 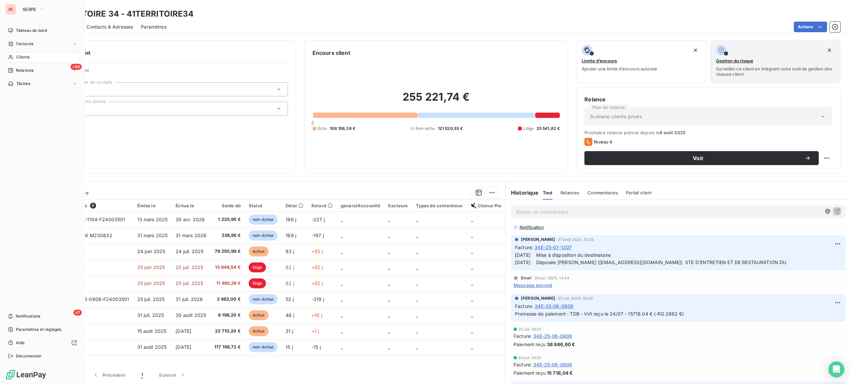 I want to click on span: 238,86 €, so click(x=227, y=236).